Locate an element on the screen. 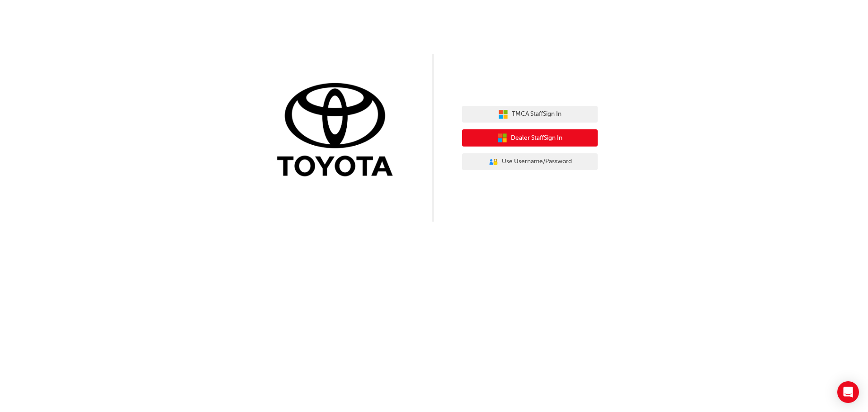 The width and height of the screenshot is (868, 412). div: Open Intercom Messenger is located at coordinates (848, 392).